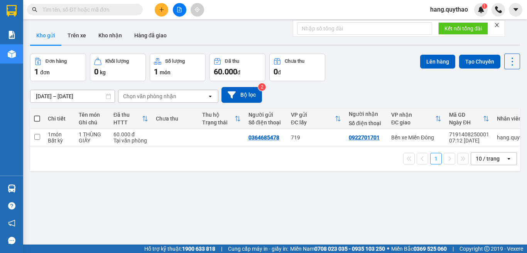  Describe the element at coordinates (416, 138) in the screenshot. I see `div: Bến xe Miền Đông` at that location.